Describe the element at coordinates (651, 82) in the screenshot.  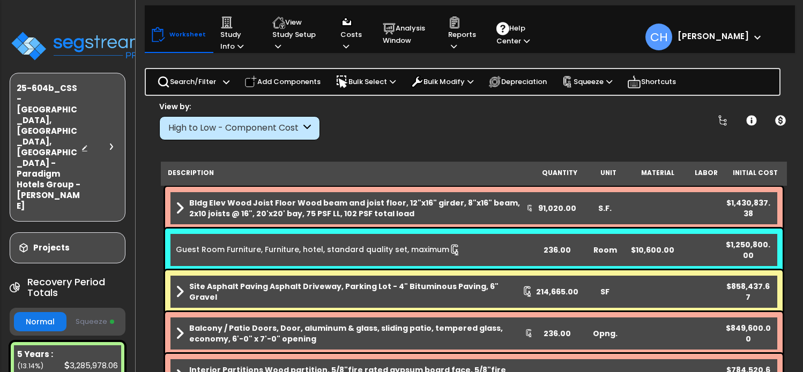
I see `p: Shortcuts` at that location.